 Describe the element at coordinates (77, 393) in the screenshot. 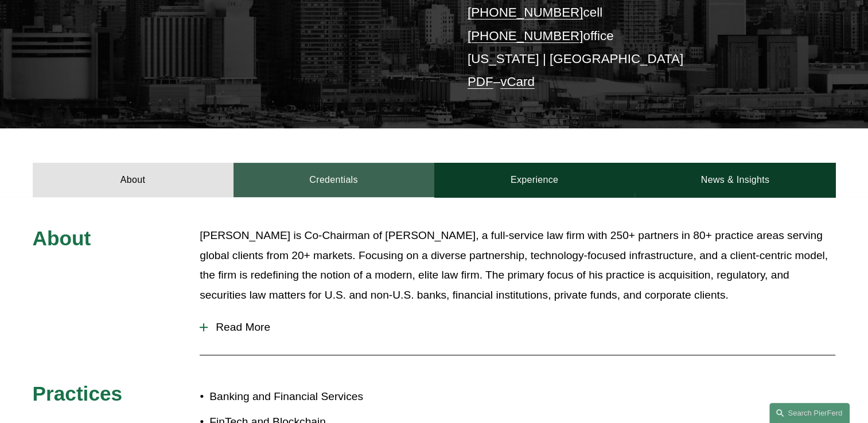

I see `span: Practices` at that location.